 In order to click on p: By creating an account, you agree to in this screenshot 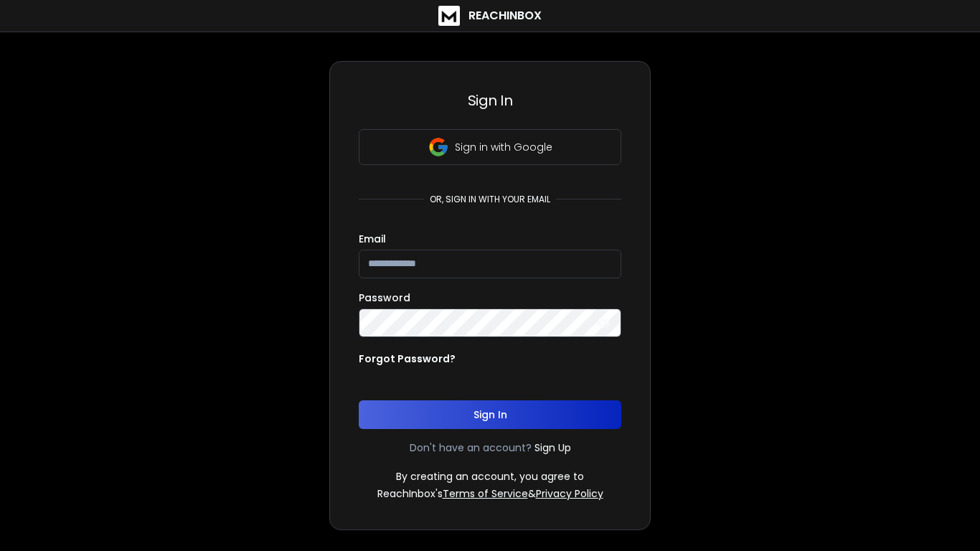, I will do `click(490, 477)`.